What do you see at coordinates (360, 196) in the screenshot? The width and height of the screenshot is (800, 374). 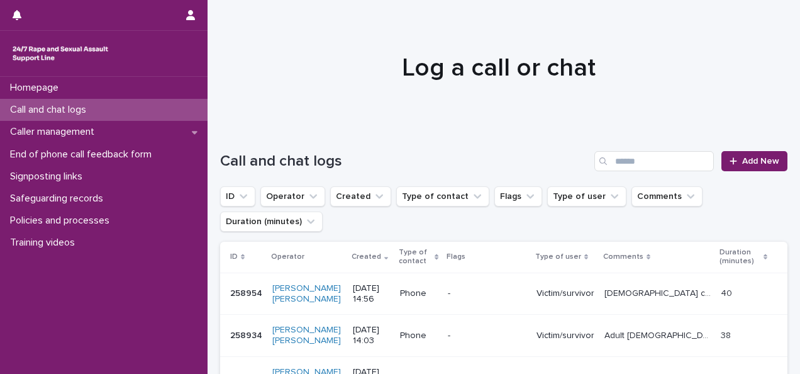 I see `button: Created` at bounding box center [360, 196].